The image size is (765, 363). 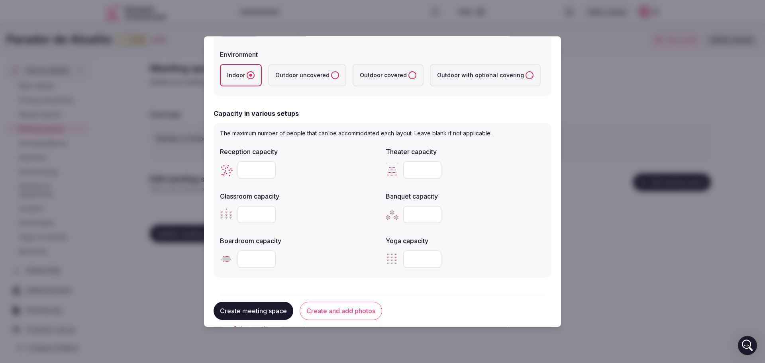 I want to click on label: Reception capacity, so click(x=300, y=152).